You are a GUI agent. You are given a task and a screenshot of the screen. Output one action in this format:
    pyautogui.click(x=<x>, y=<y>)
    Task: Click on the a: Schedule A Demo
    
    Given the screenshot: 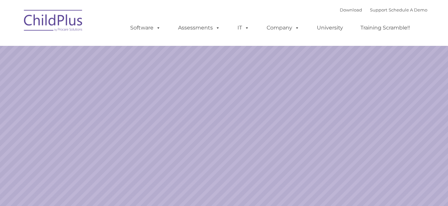 What is the action you would take?
    pyautogui.click(x=408, y=10)
    